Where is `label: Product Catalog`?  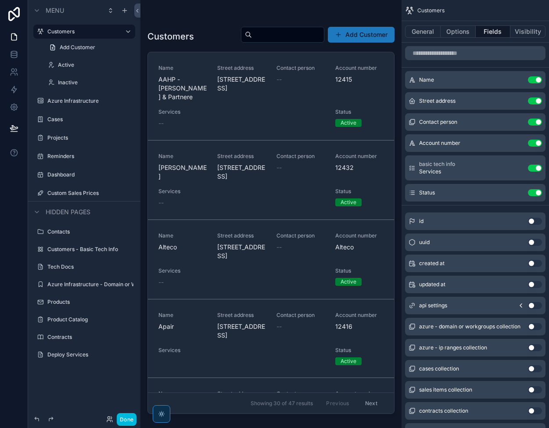 label: Product Catalog is located at coordinates (89, 319).